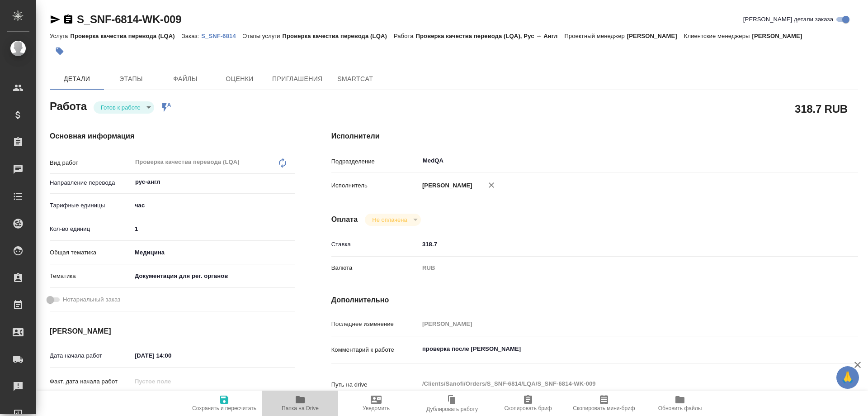 Image resolution: width=868 pixels, height=416 pixels. Describe the element at coordinates (376, 162) in the screenshot. I see `p: Подразделение` at that location.